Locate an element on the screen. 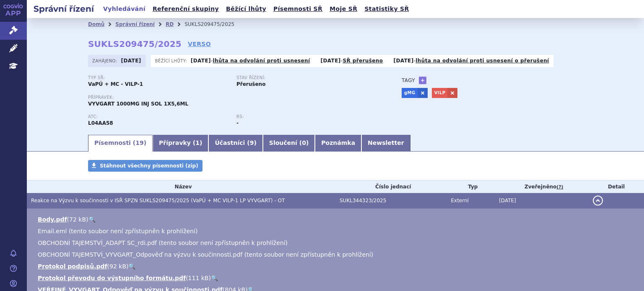  button: detail is located at coordinates (598, 200).